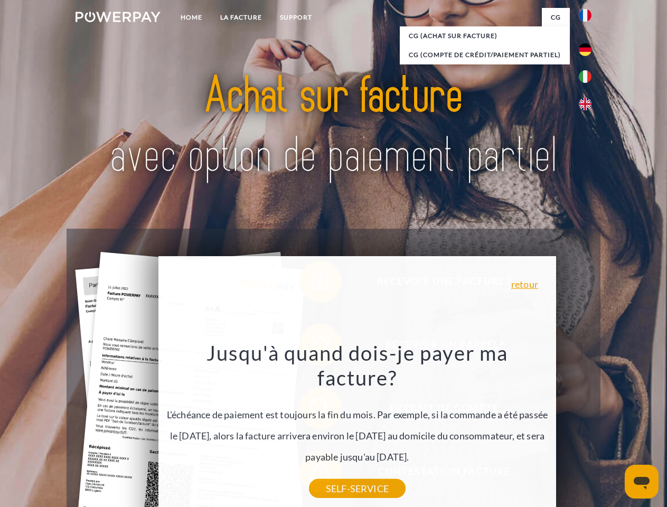 The image size is (667, 507). What do you see at coordinates (357, 488) in the screenshot?
I see `a: SELF-SERVICE` at bounding box center [357, 488].